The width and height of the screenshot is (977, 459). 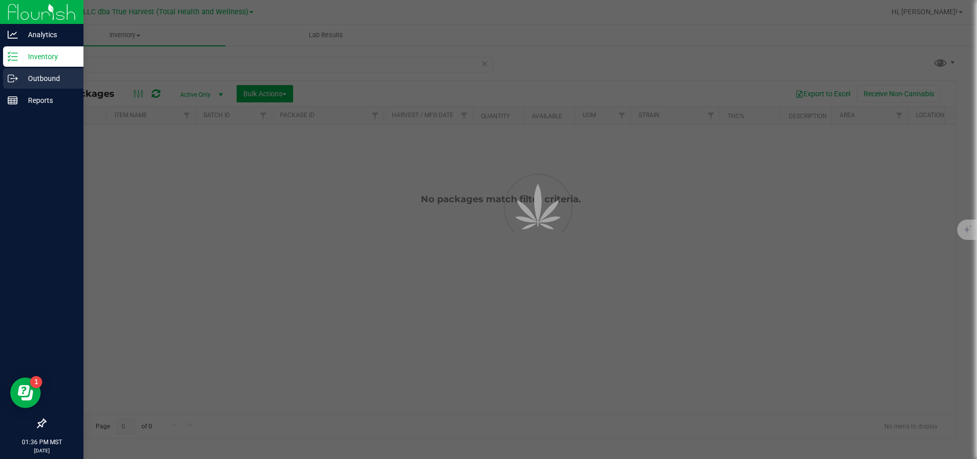 I want to click on inline-svg: Inventory, so click(x=13, y=56).